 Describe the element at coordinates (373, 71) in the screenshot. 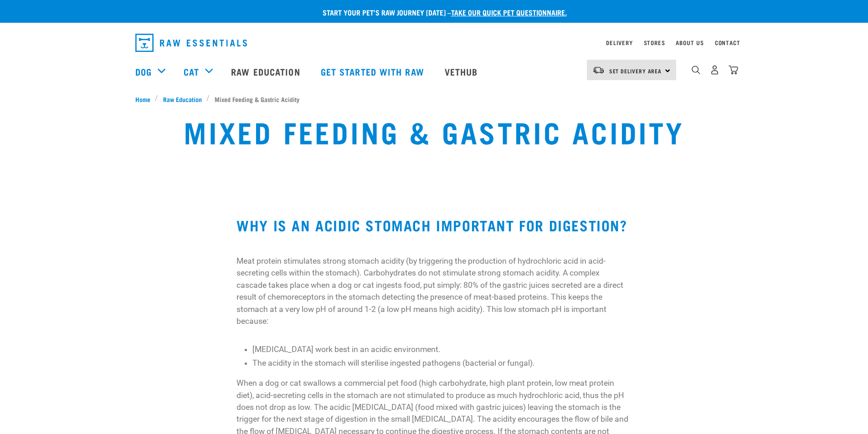

I see `a: Get started with Raw` at that location.